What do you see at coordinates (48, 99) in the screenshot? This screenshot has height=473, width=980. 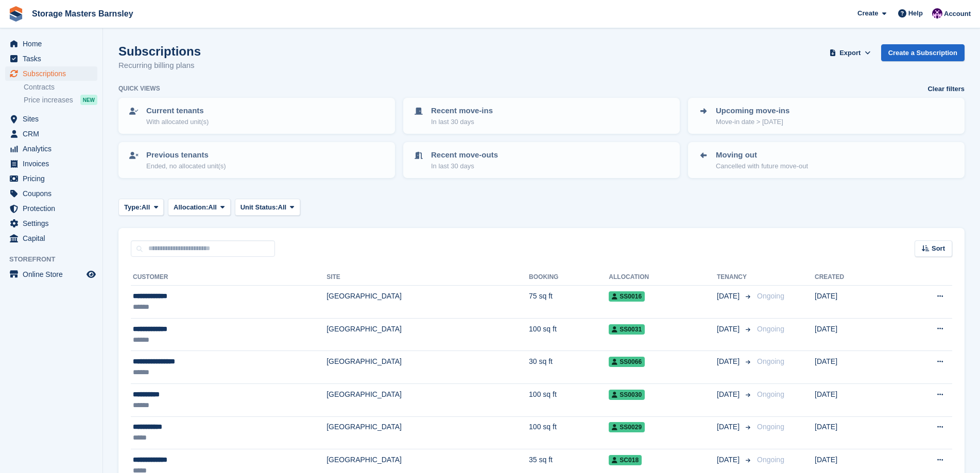 I see `span: Price increases` at bounding box center [48, 99].